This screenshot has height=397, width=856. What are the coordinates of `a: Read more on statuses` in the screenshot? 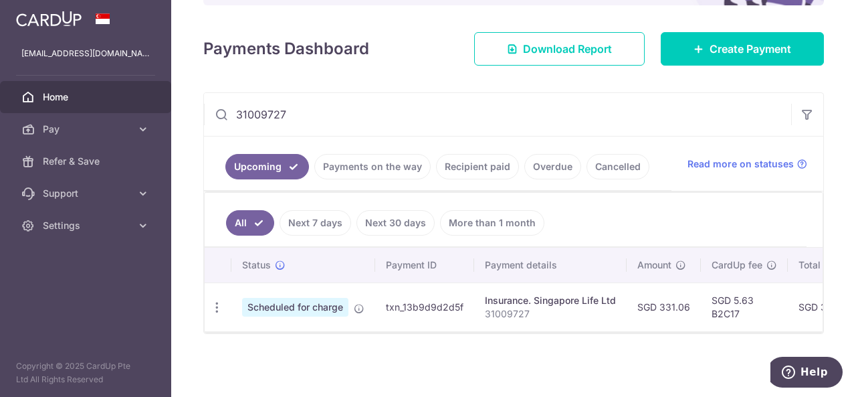 It's located at (747, 164).